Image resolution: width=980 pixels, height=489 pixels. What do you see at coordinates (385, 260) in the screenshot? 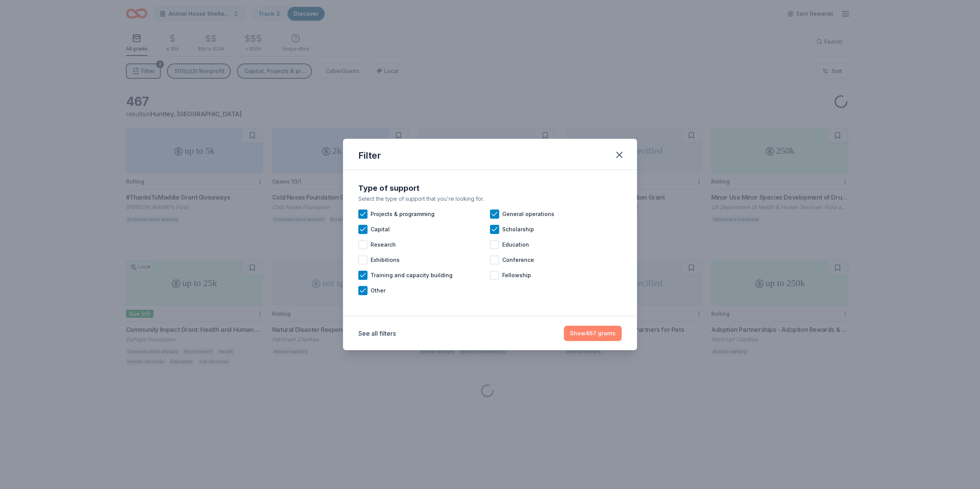
I see `span: Exhibitions` at bounding box center [385, 260].